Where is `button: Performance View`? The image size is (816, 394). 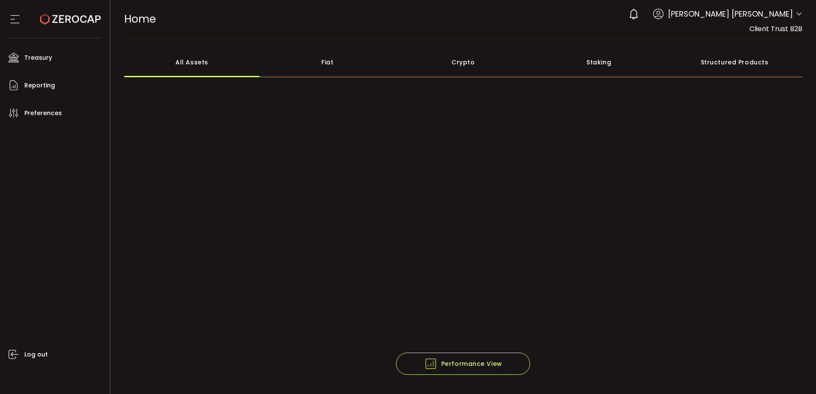
button: Performance View is located at coordinates (463, 364).